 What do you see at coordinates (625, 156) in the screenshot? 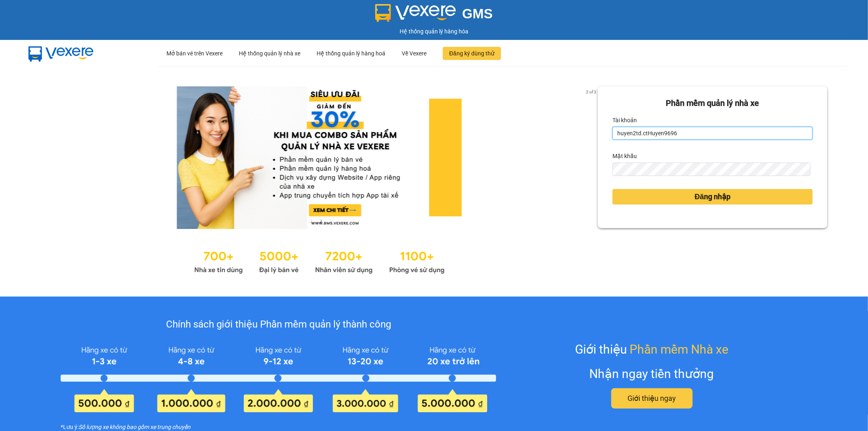
I see `label: Mật khẩu` at bounding box center [625, 156].